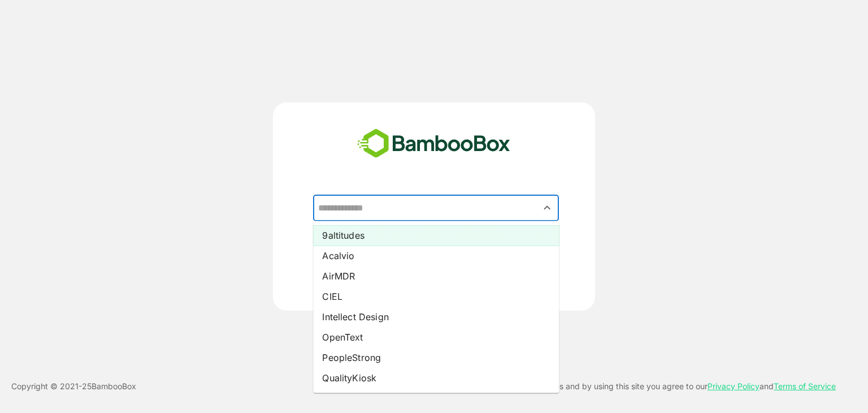  What do you see at coordinates (435, 357) in the screenshot?
I see `li: PeopleStrong` at bounding box center [435, 357].